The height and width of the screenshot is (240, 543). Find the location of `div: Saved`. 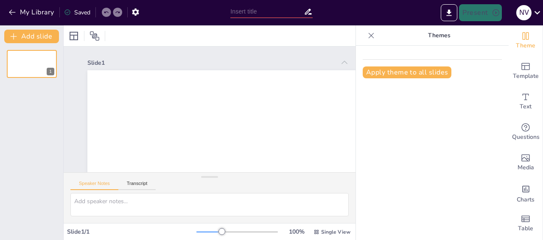

div: Saved is located at coordinates (77, 12).